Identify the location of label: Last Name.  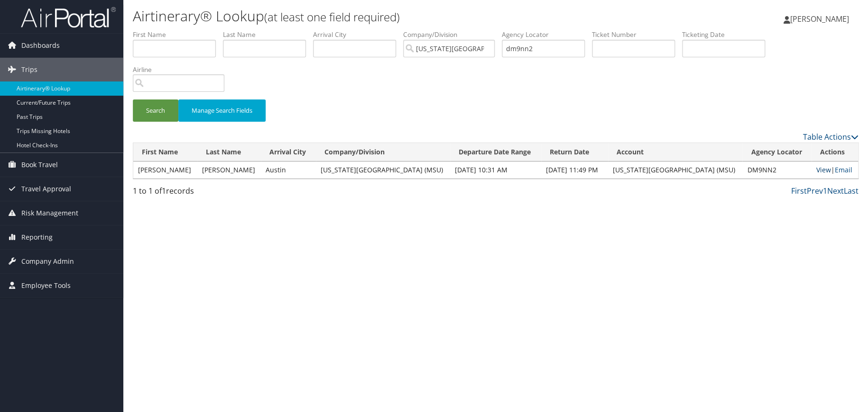
(268, 34).